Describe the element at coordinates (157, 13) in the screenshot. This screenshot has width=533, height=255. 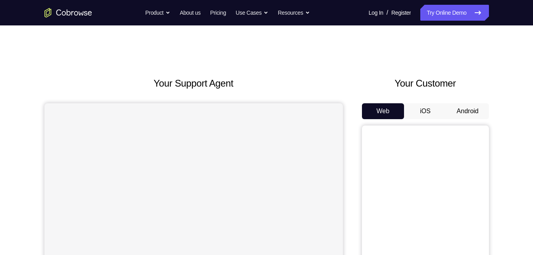
I see `button: Product` at that location.